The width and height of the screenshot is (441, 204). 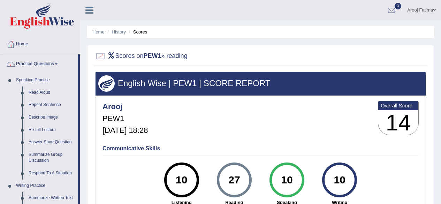 I want to click on h5: PEW1, so click(x=125, y=118).